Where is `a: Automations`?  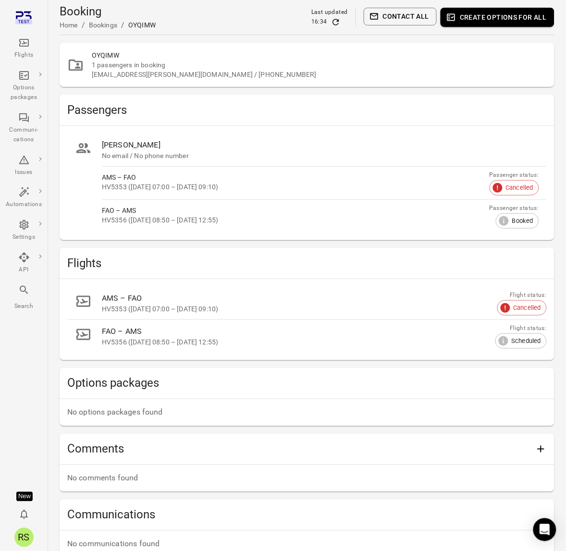
a: Automations is located at coordinates (24, 198).